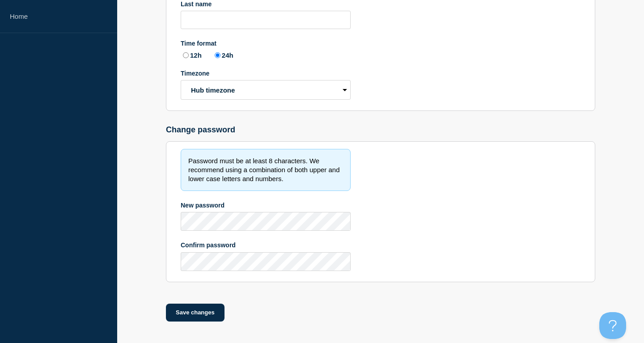 This screenshot has width=644, height=343. What do you see at coordinates (266, 261) in the screenshot?
I see `input: Confirm password` at bounding box center [266, 261].